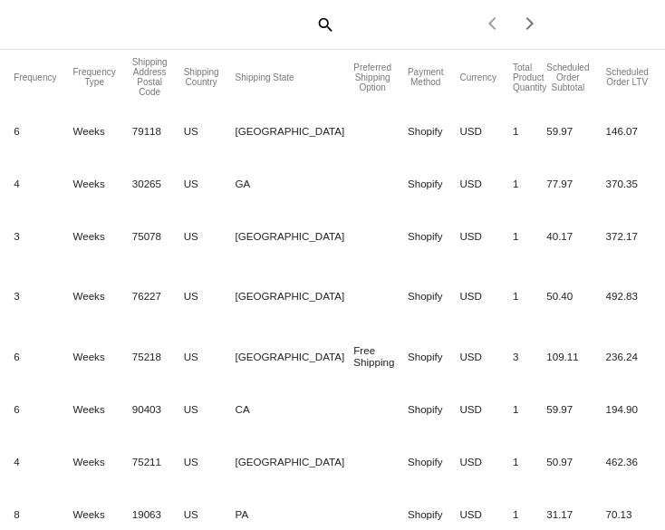 The width and height of the screenshot is (665, 530). I want to click on button: Change sorting for ShippingCountry, so click(201, 77).